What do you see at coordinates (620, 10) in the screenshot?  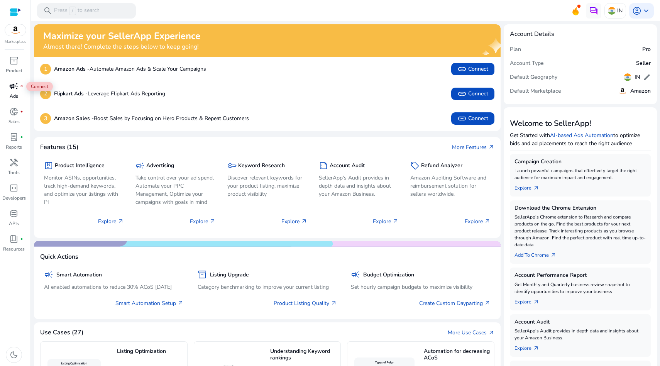 I see `p: IN` at bounding box center [620, 10].